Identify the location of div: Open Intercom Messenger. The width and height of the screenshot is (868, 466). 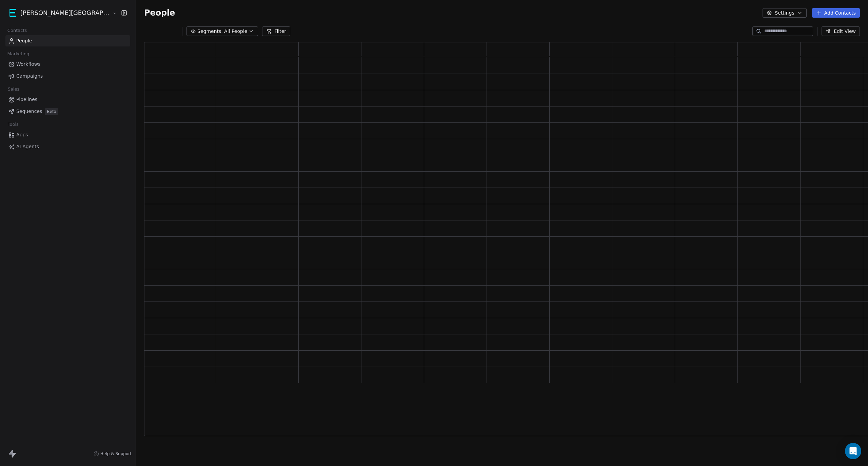
(853, 451).